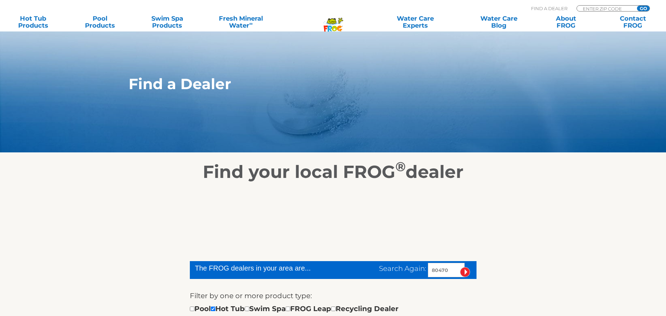  I want to click on span: Search Again:, so click(402, 268).